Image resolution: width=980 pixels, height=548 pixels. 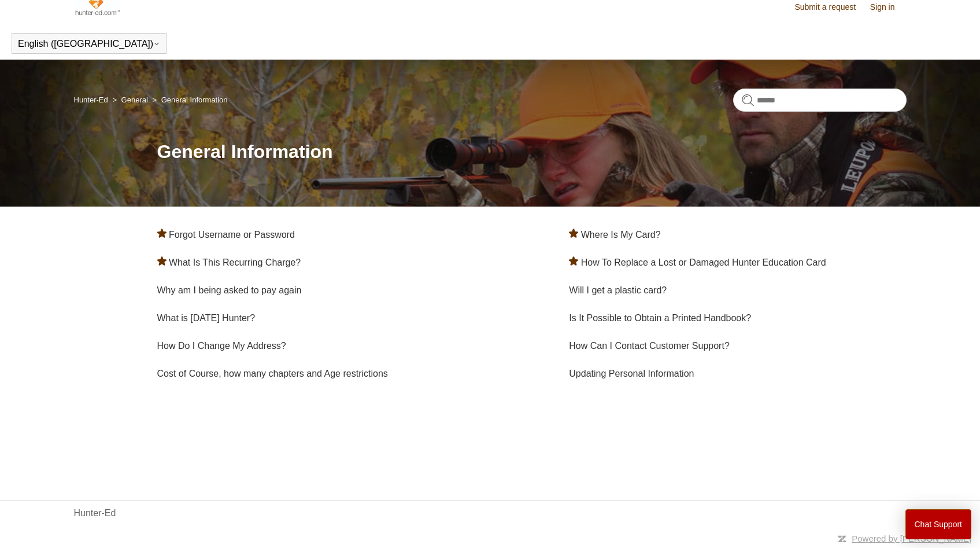 I want to click on a: Cost of Course, how many chapters and Age restrictions, so click(x=272, y=373).